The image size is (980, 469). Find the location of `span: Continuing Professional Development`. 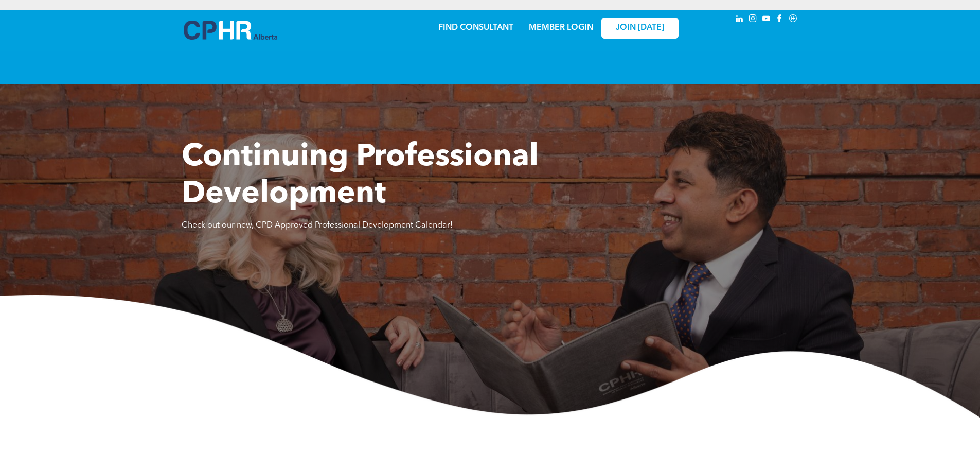

span: Continuing Professional Development is located at coordinates (360, 176).